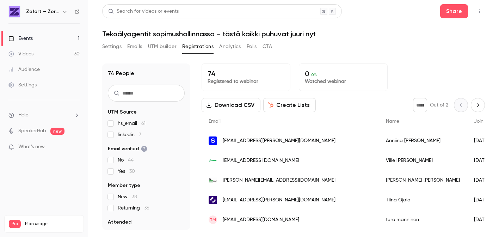  What do you see at coordinates (124, 185) in the screenshot?
I see `span: Member type` at bounding box center [124, 185].